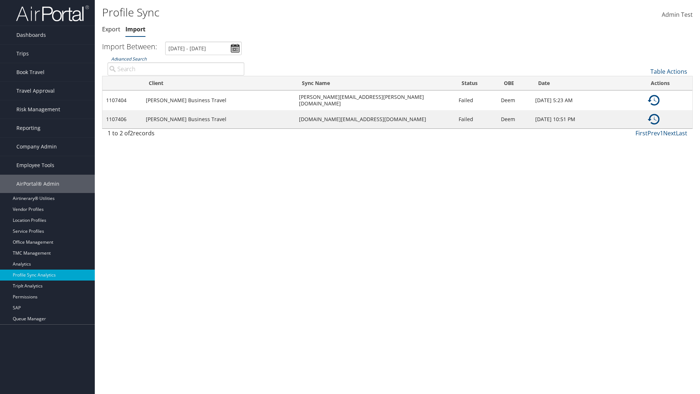 The width and height of the screenshot is (700, 394). I want to click on th: Sync Name: activate to sort column ascending, so click(375, 83).